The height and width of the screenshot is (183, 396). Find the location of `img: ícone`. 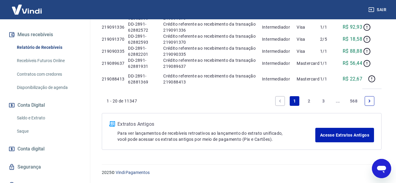

img: ícone is located at coordinates (112, 124).